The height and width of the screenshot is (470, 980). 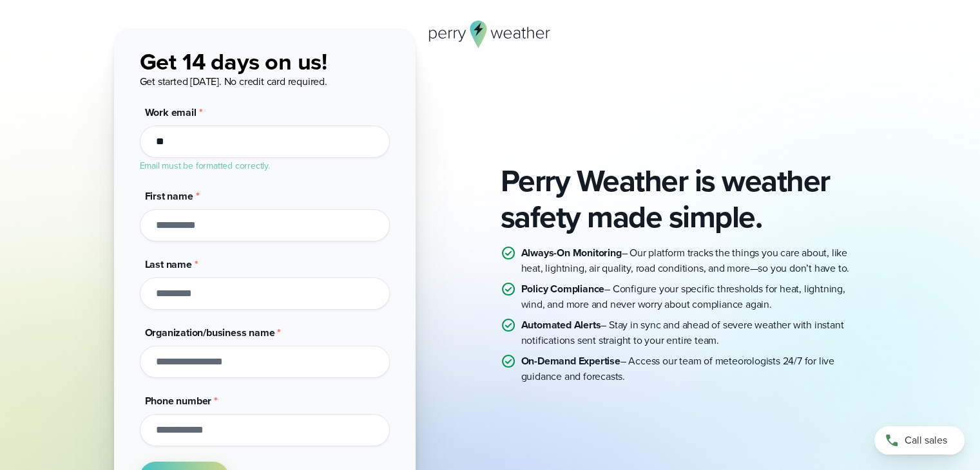 I want to click on p: – Stay in sync and ahead of severe weather with instant notifications sent straight to your entir..., so click(x=694, y=333).